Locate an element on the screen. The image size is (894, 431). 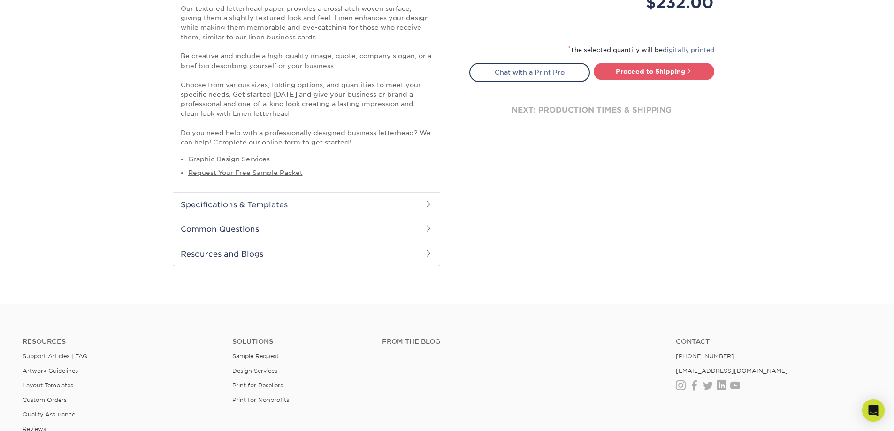
a: Custom Orders is located at coordinates (45, 400).